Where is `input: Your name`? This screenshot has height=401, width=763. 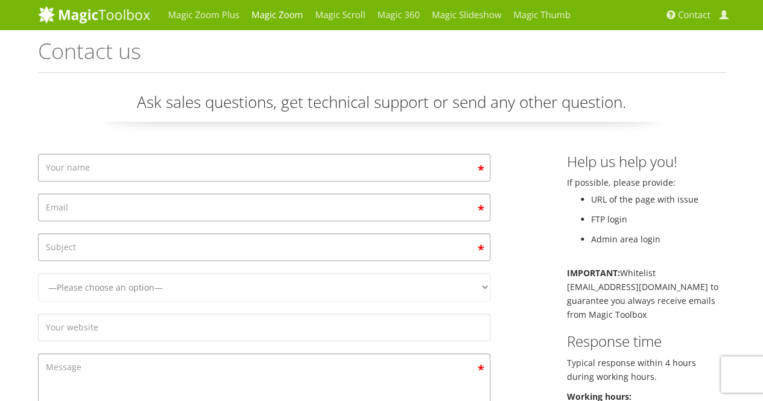
input: Your name is located at coordinates (264, 168).